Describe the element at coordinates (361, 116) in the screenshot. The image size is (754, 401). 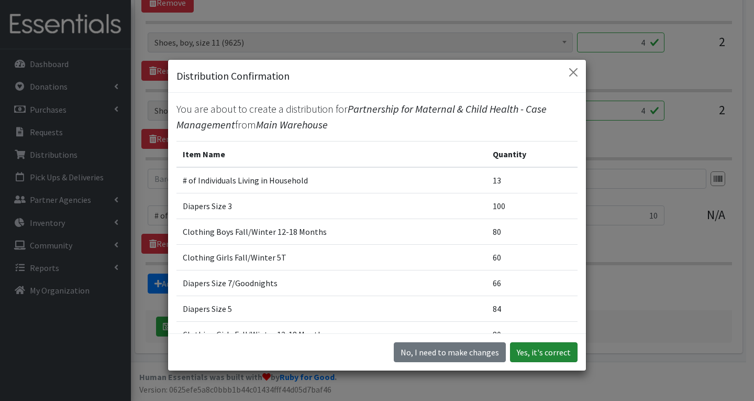
I see `span: Partnership for Maternal & Child Health - Case Management` at that location.